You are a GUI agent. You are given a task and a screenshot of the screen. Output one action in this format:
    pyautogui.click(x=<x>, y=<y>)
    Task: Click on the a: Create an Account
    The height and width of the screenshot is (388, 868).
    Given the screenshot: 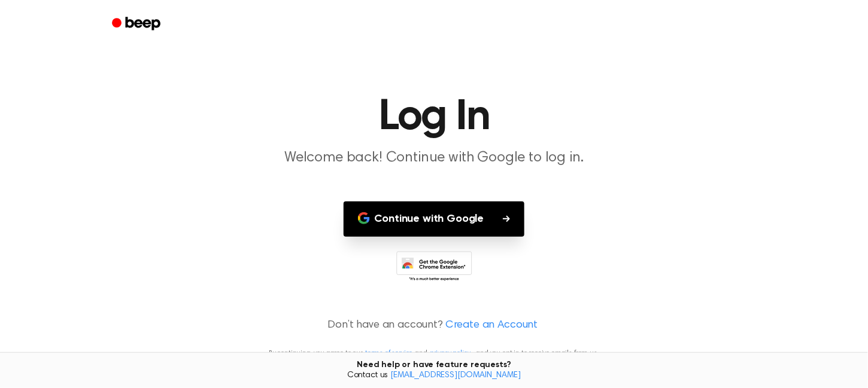 What is the action you would take?
    pyautogui.click(x=491, y=325)
    